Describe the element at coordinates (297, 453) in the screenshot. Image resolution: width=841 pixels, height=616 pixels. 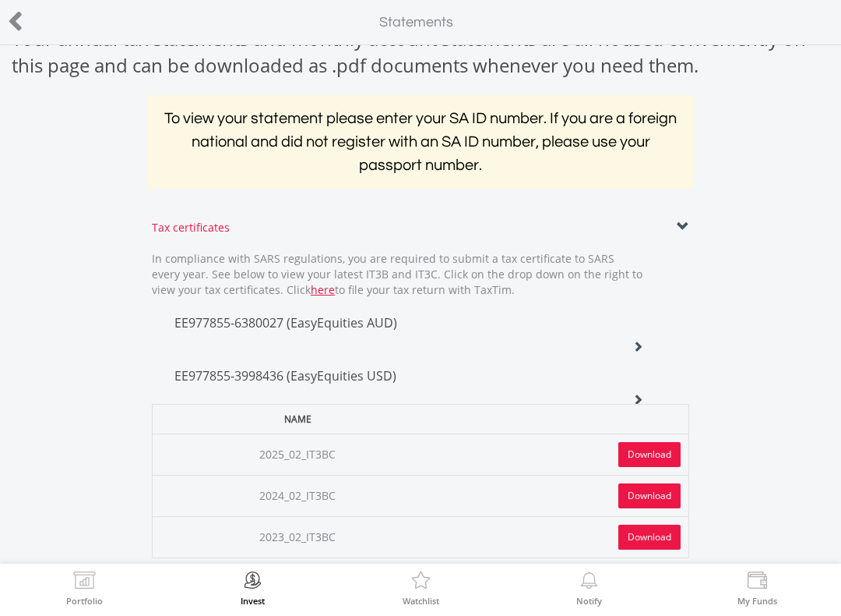
I see `td: 2025_02_IT3BC` at that location.